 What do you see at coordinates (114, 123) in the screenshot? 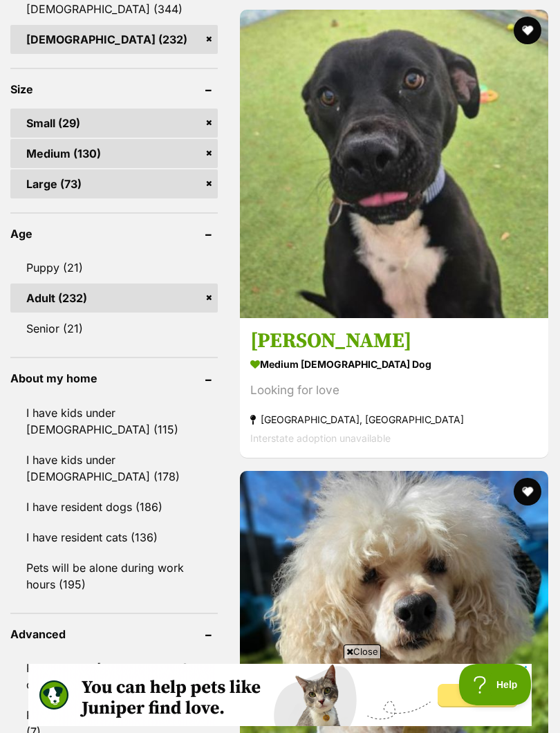
I see `a: Small (29)` at bounding box center [114, 123].